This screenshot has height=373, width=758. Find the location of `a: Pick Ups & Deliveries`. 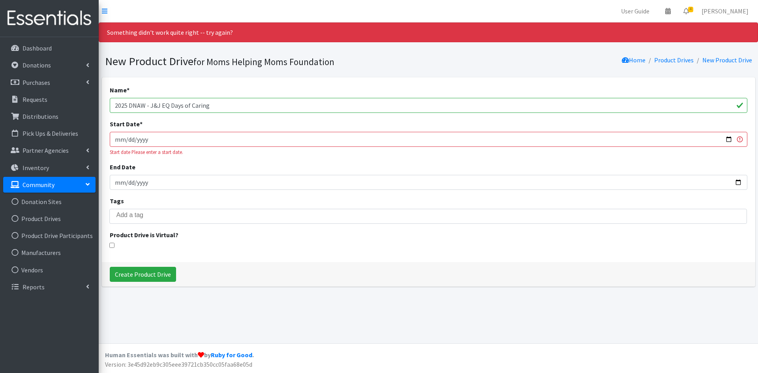

a: Pick Ups & Deliveries is located at coordinates (49, 133).